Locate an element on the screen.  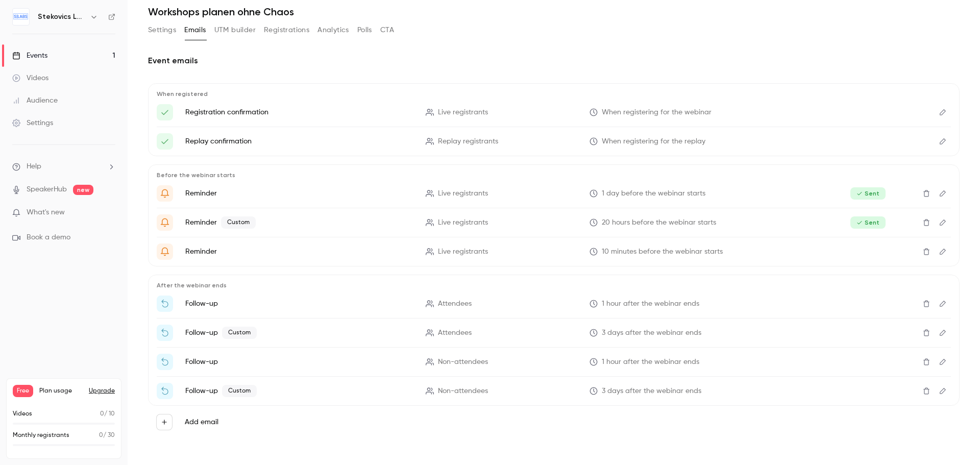
span: When registering for the replay is located at coordinates (654, 141).